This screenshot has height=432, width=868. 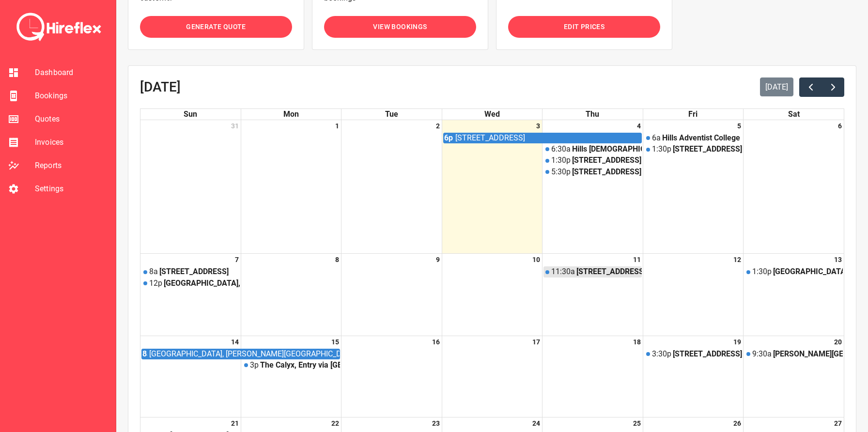 I want to click on div: 12p, so click(x=156, y=283).